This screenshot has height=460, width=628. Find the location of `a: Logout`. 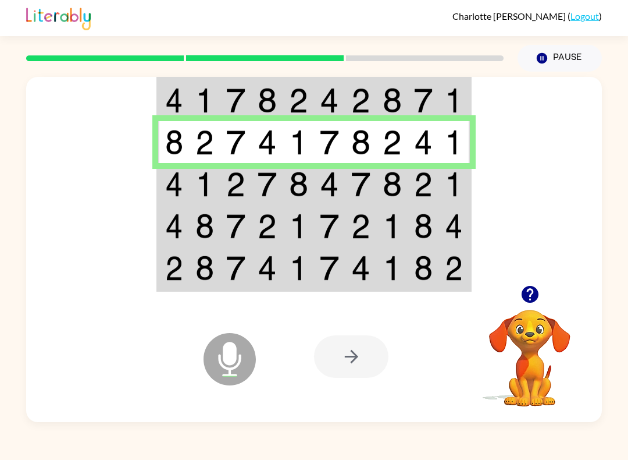

a: Logout is located at coordinates (585, 16).